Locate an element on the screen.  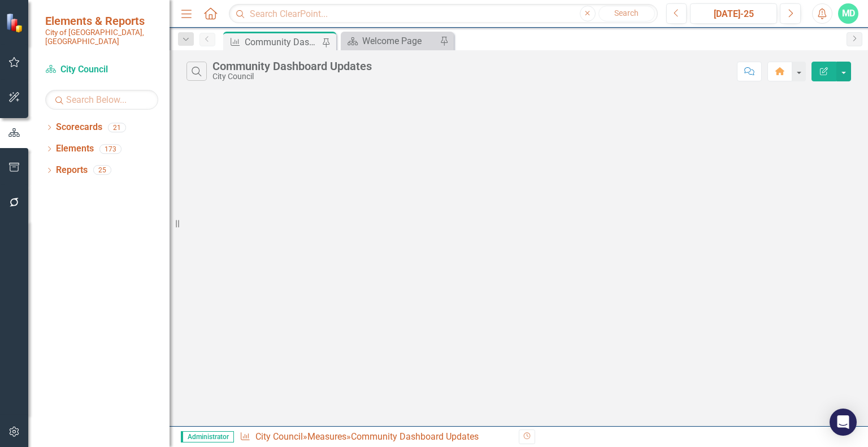
input: Search ClearPoint... is located at coordinates (443, 13).